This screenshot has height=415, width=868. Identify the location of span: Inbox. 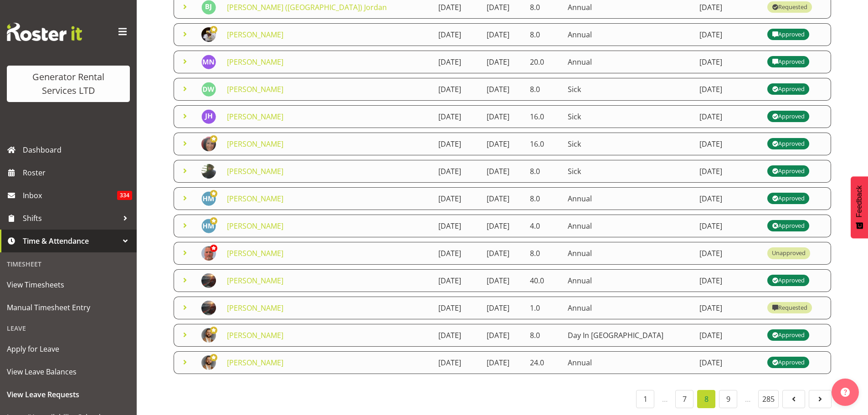
(70, 196).